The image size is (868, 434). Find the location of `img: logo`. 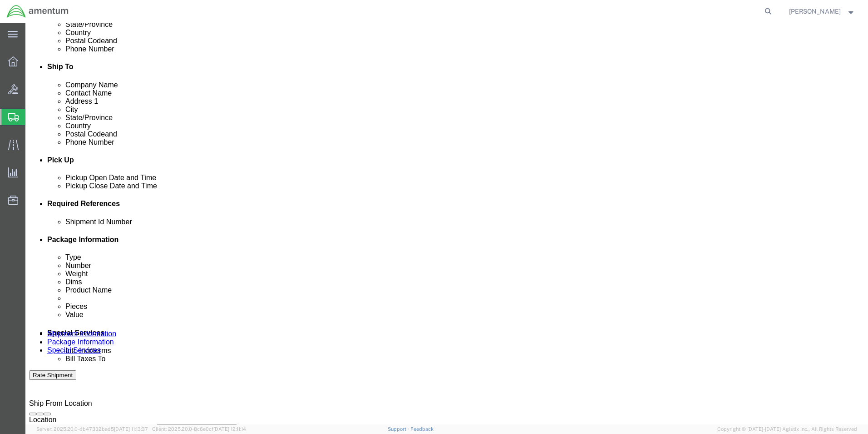

img: logo is located at coordinates (38, 11).